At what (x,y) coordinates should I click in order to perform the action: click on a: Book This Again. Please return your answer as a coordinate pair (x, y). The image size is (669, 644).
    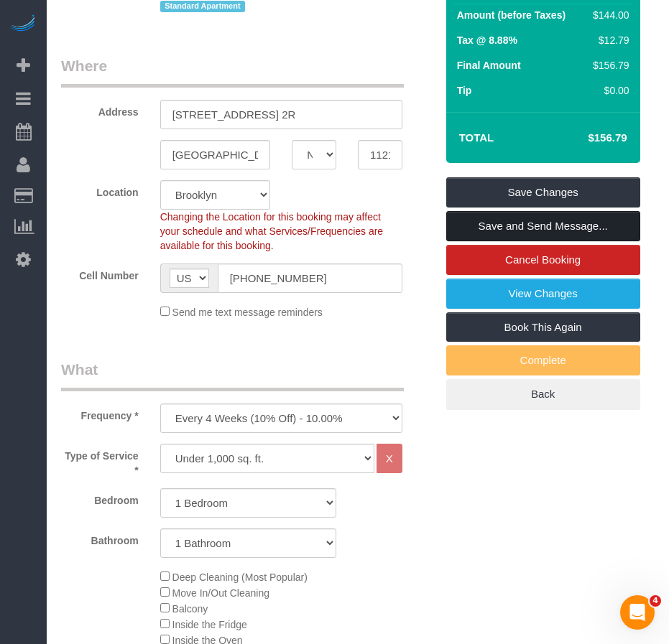
    Looking at the image, I should click on (543, 327).